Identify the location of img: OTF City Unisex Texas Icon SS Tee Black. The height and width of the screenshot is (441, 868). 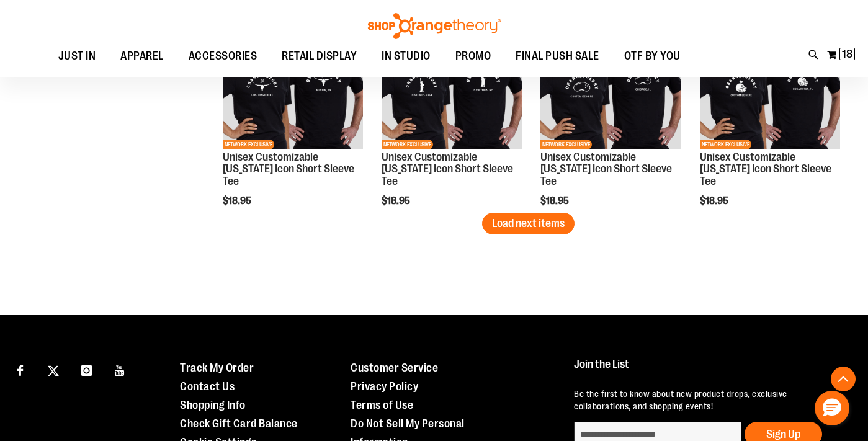
(293, 79).